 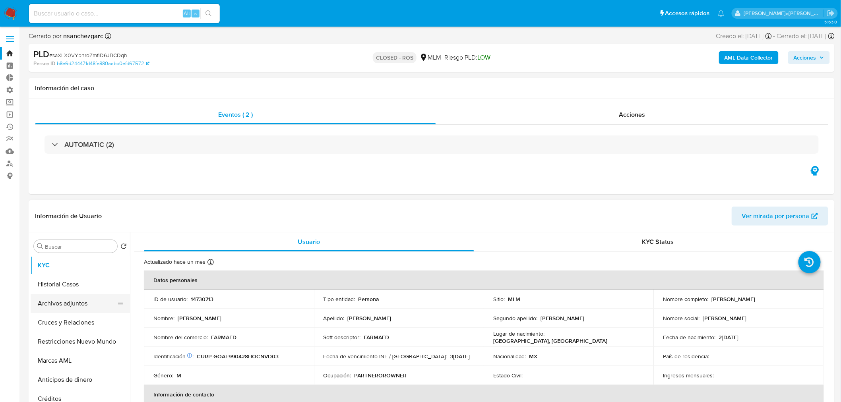 What do you see at coordinates (41, 54) in the screenshot?
I see `b: PLD` at bounding box center [41, 54].